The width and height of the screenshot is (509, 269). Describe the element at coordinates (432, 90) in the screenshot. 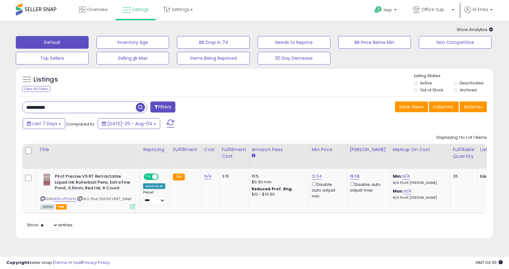

I see `label: Out of Stock` at that location.